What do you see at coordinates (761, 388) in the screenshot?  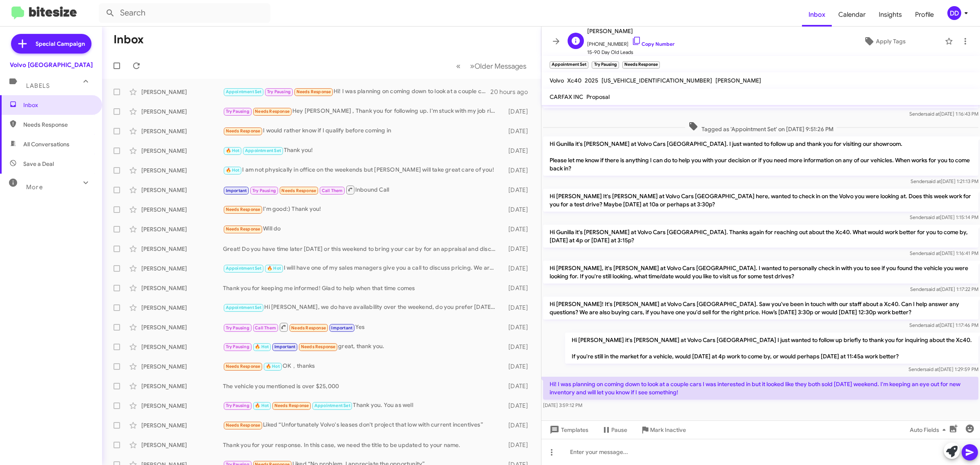 I see `p: Hi! I was planning on coming down to look at a couple cars I was interested in but it looked like...` at bounding box center [761, 388].